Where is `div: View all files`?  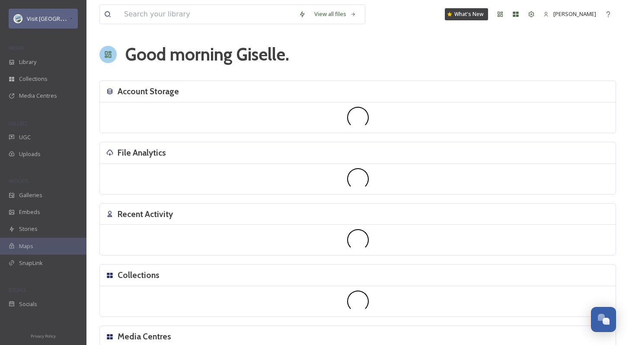 div: View all files is located at coordinates (335, 14).